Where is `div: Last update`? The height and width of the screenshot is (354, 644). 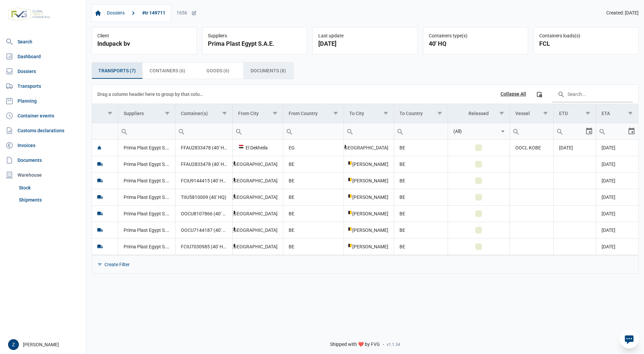
div: Last update is located at coordinates (365, 36).